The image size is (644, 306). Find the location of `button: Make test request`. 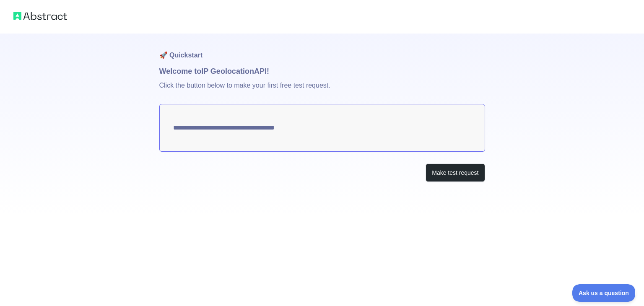

button: Make test request is located at coordinates (455, 173).